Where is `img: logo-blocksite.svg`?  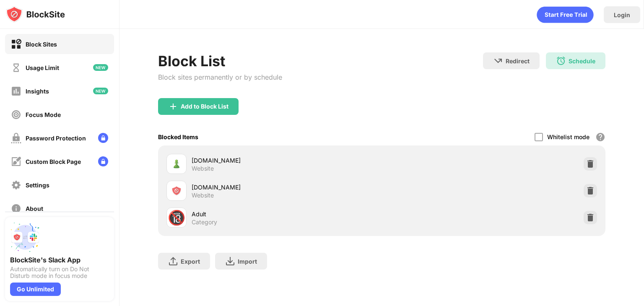
img: logo-blocksite.svg is located at coordinates (35, 14).